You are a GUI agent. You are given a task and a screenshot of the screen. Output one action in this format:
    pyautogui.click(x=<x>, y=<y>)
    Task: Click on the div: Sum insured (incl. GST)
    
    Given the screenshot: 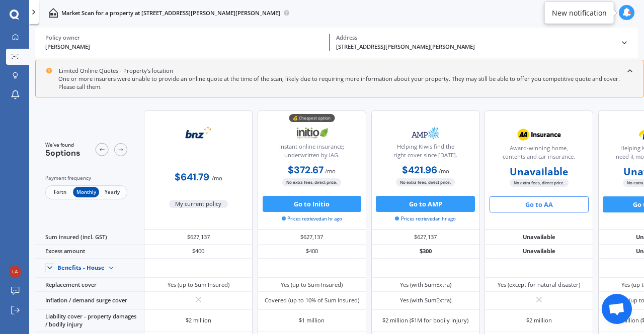 What is the action you would take?
    pyautogui.click(x=90, y=237)
    